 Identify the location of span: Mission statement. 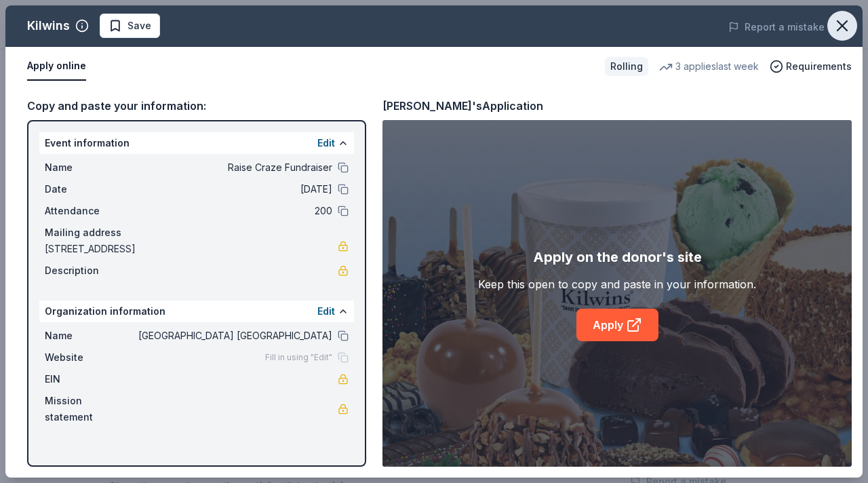
(90, 409).